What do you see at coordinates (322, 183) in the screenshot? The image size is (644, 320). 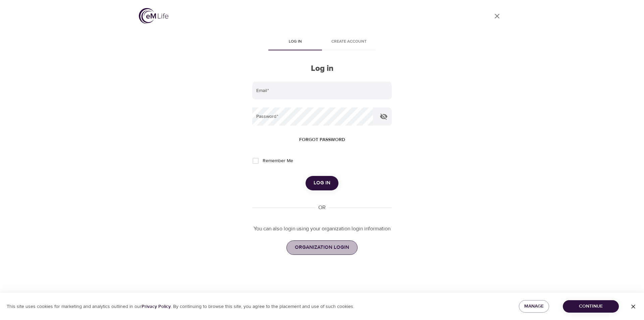 I see `button: Log in` at bounding box center [322, 183].